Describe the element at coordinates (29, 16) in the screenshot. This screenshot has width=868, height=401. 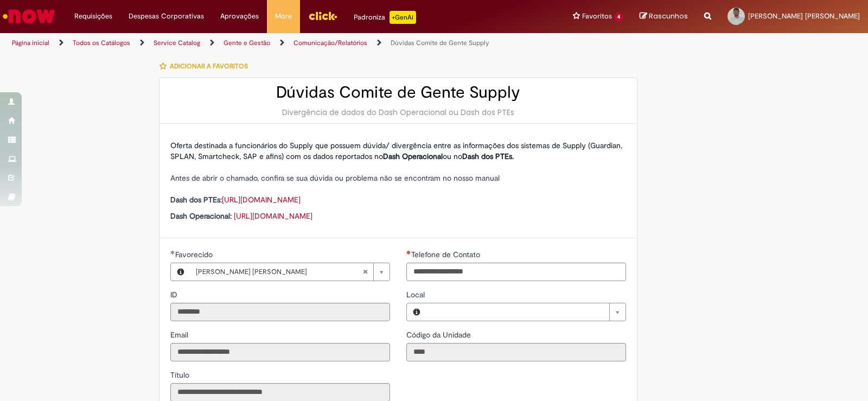
I see `img: ServiceNow` at that location.